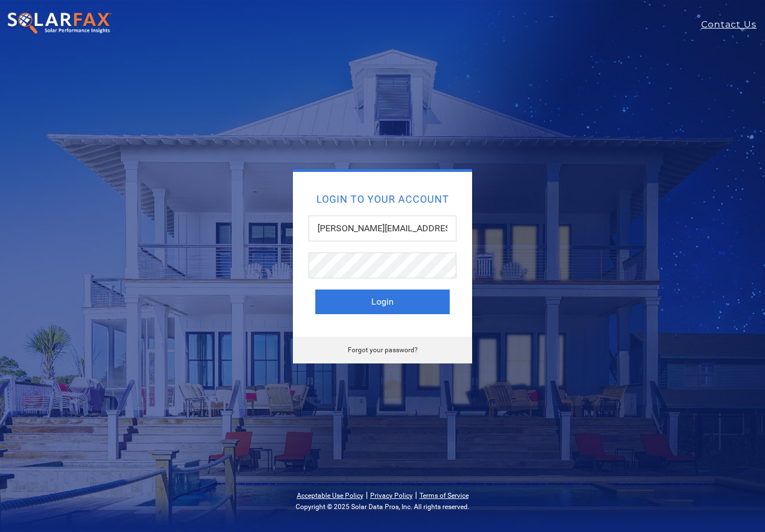 Image resolution: width=765 pixels, height=532 pixels. Describe the element at coordinates (60, 23) in the screenshot. I see `img: SolarFax` at that location.